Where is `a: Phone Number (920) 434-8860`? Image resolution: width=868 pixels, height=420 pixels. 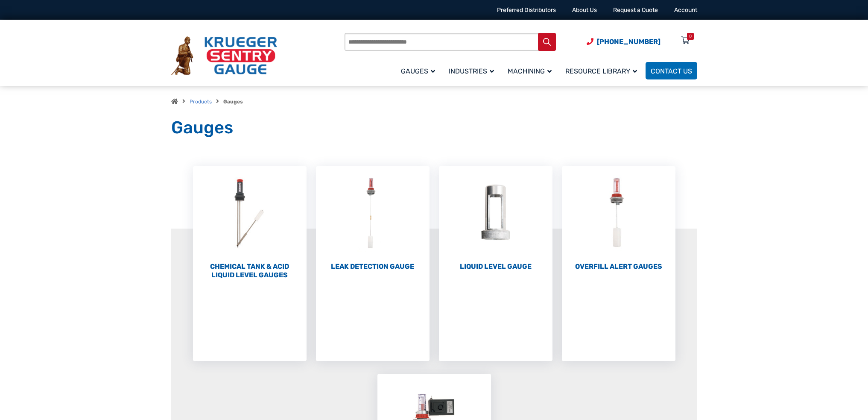
a: Phone Number (920) 434-8860 is located at coordinates (623, 42).